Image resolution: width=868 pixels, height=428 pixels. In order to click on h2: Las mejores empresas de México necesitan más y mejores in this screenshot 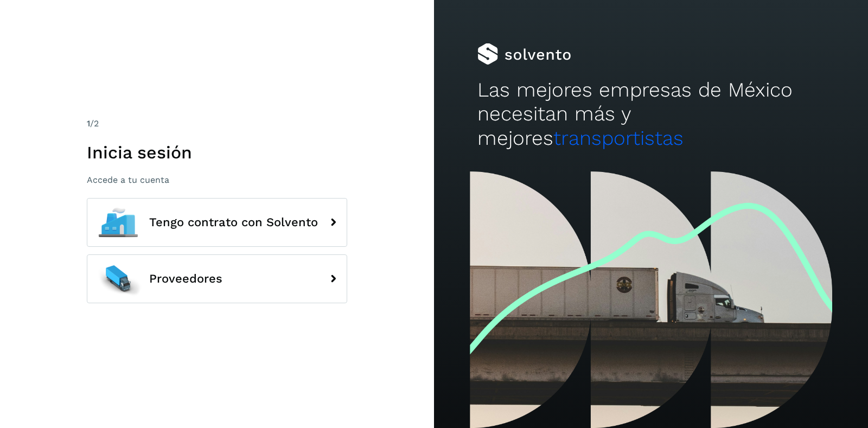, I will do `click(651, 114)`.